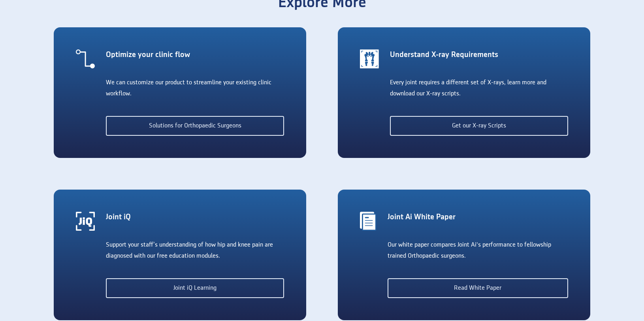  What do you see at coordinates (195, 217) in the screenshot?
I see `div: Joint iQ` at bounding box center [195, 217].